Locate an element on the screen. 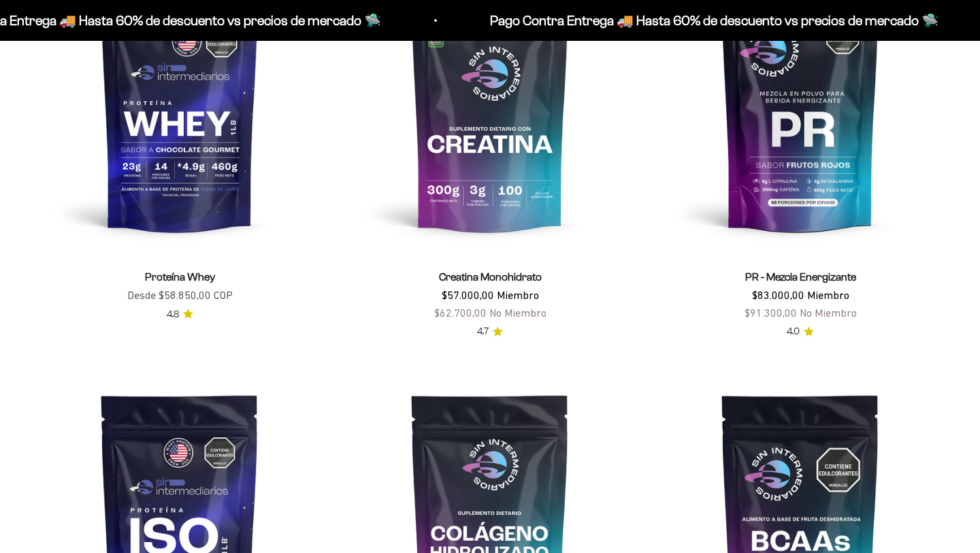 The image size is (980, 553). span: $91.300,00 is located at coordinates (770, 313).